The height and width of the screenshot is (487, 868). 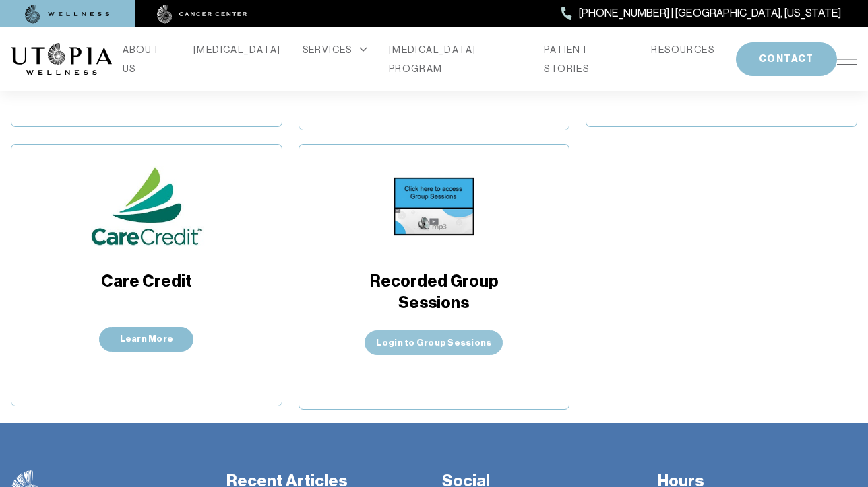 What do you see at coordinates (434, 207) in the screenshot?
I see `img: Recorded Group Sessions` at bounding box center [434, 207].